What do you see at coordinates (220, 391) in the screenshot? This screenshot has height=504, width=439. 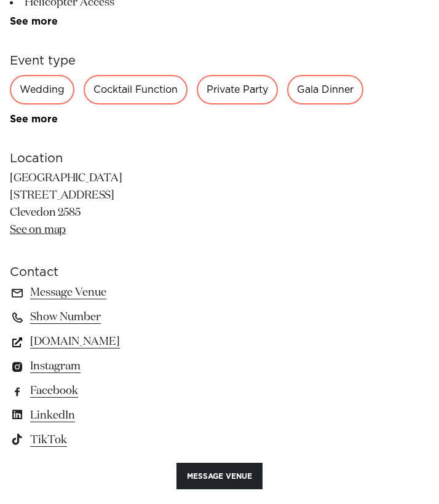 I see `a: Facebook` at bounding box center [220, 391].